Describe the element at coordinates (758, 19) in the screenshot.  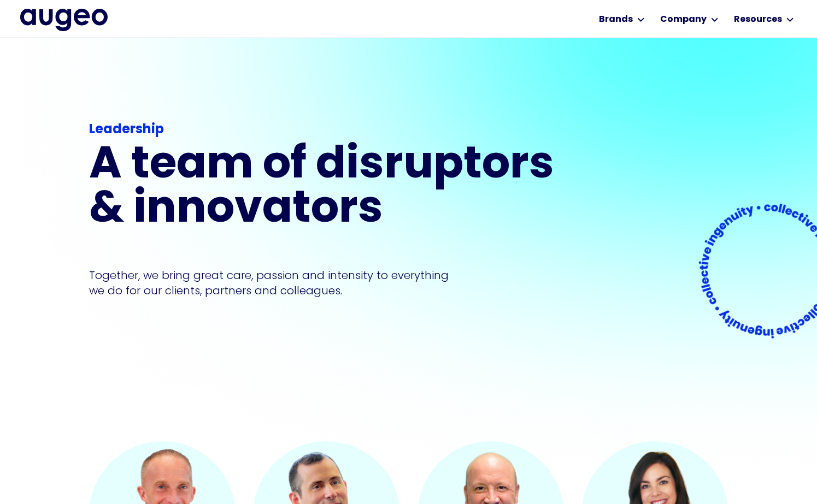
I see `div: Resources` at that location.